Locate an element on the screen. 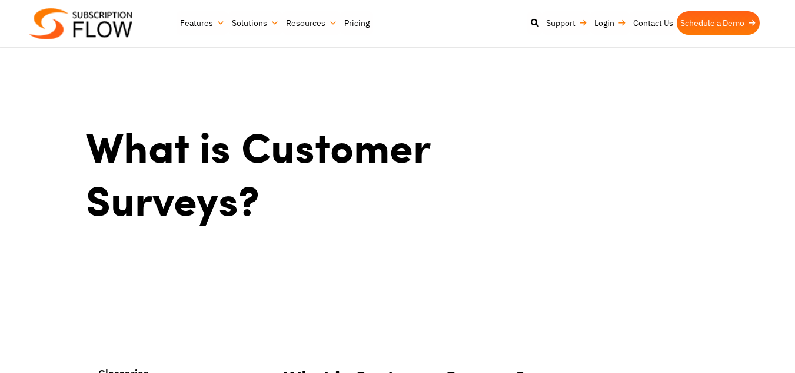 The image size is (795, 373). a: Login is located at coordinates (610, 23).